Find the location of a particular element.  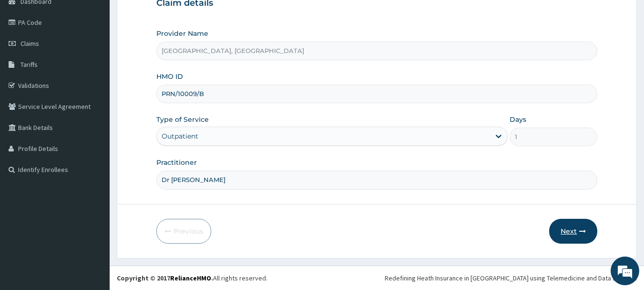

div: Minimize live chat window is located at coordinates (168, 16).